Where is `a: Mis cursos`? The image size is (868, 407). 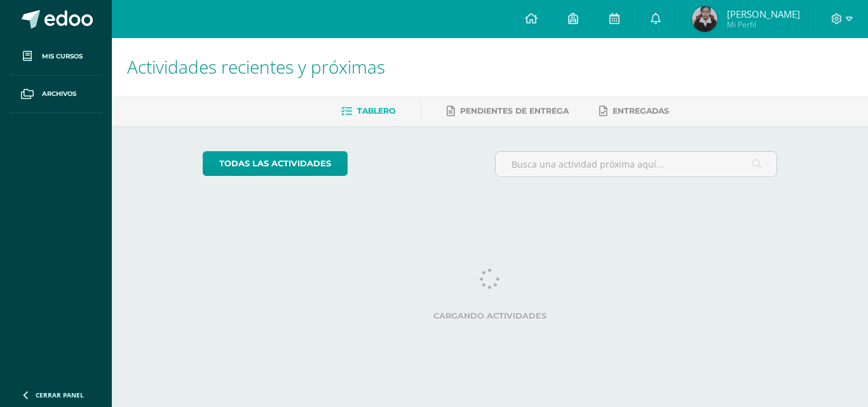
a: Mis cursos is located at coordinates (56, 56).